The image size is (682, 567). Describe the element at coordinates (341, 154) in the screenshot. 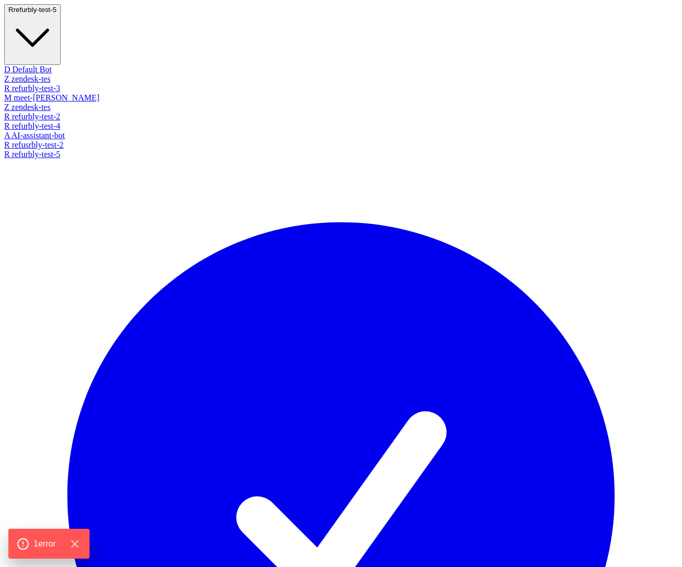

I see `div: refurbly-test-5` at that location.